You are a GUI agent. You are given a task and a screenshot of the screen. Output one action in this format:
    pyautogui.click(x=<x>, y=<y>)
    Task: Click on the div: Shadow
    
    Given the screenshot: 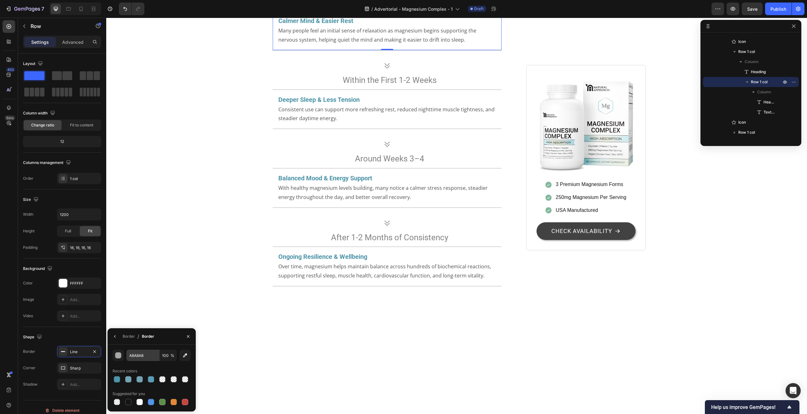 What is the action you would take?
    pyautogui.click(x=30, y=384)
    